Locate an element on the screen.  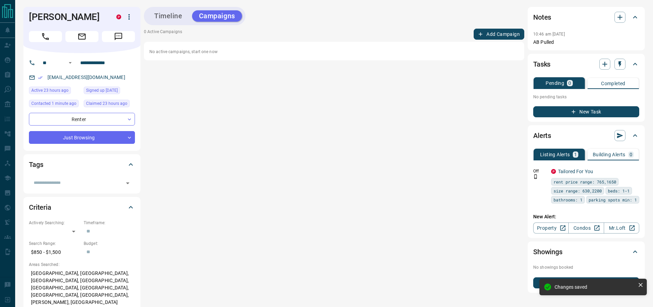
p: 1 is located at coordinates (576, 154).